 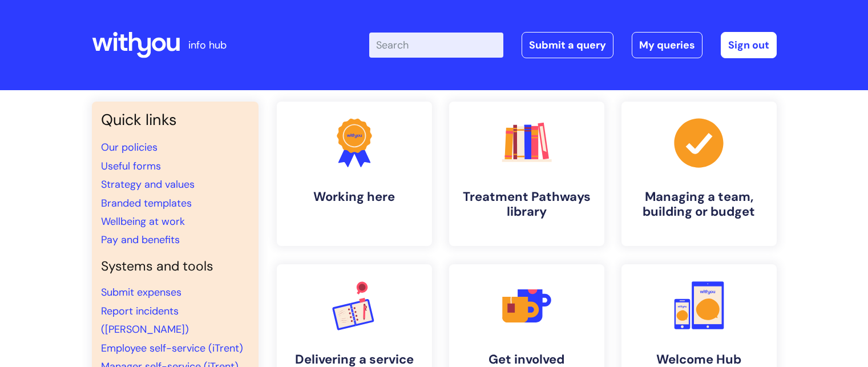 What do you see at coordinates (436, 45) in the screenshot?
I see `input: Search` at bounding box center [436, 45].